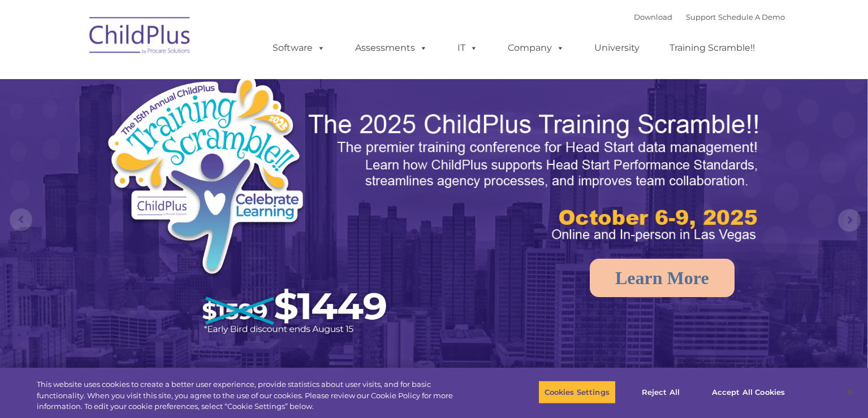 The height and width of the screenshot is (418, 868). What do you see at coordinates (751, 17) in the screenshot?
I see `a: Schedule A Demo` at bounding box center [751, 17].